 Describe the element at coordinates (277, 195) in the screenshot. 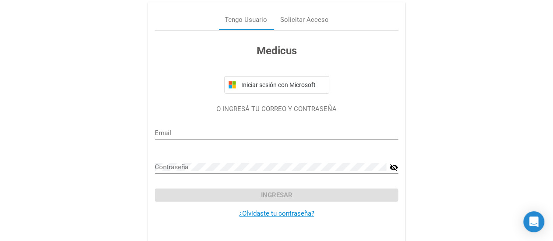

I see `span: Ingresar` at that location.